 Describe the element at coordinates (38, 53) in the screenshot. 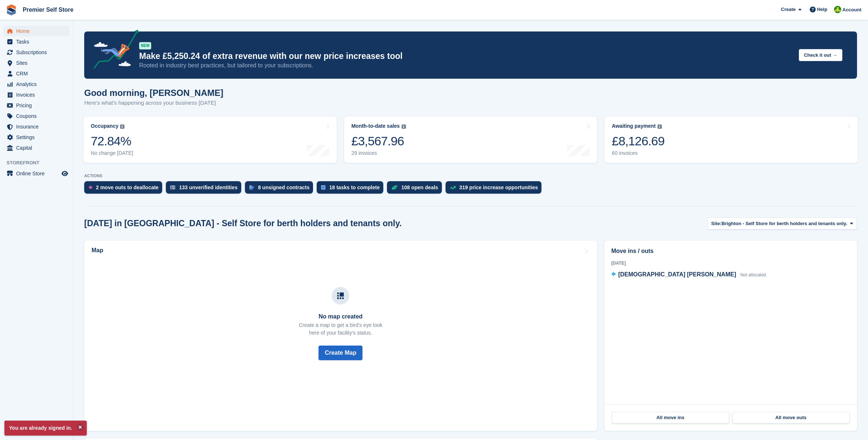

I see `span: Subscriptions` at that location.